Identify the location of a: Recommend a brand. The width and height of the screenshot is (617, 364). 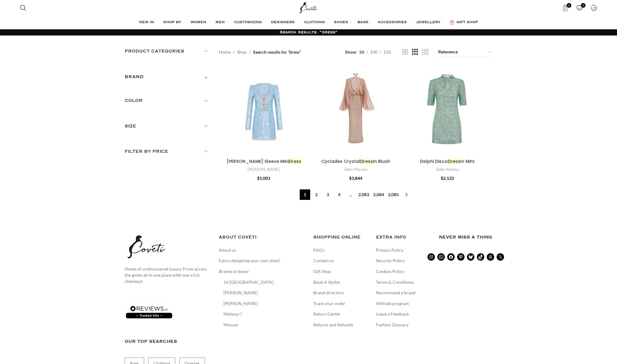
(396, 293).